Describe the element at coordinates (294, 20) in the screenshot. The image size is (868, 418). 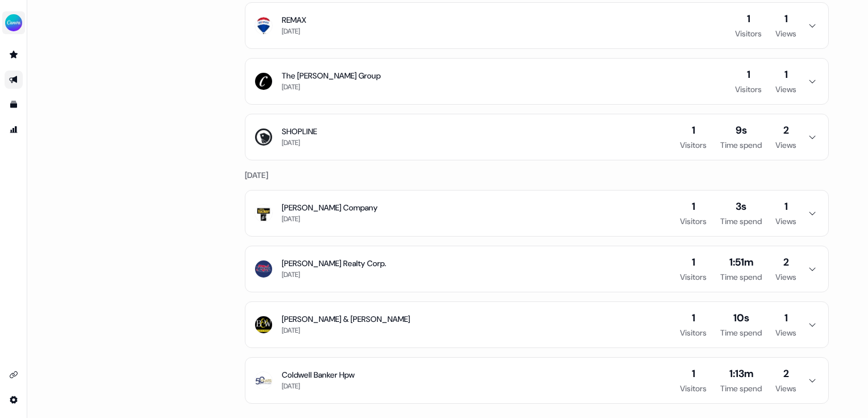
I see `div: REMAX` at that location.